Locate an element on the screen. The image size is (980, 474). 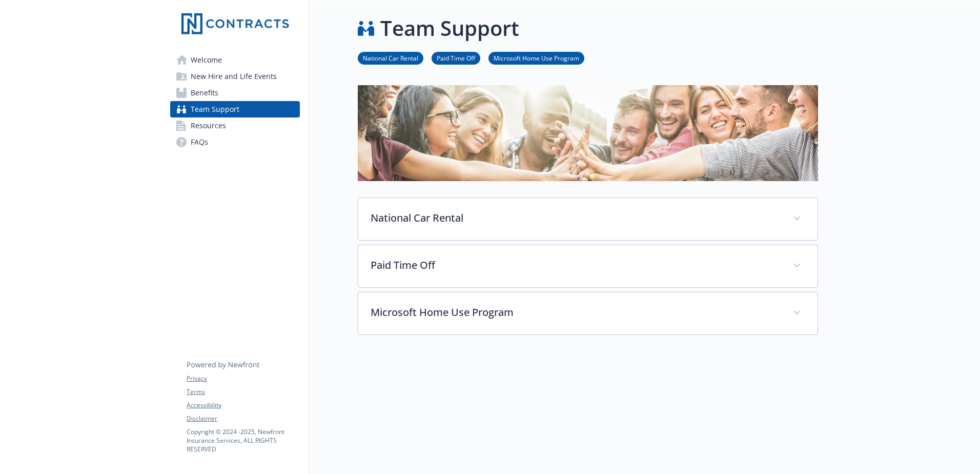
a: Privacy is located at coordinates (243, 378).